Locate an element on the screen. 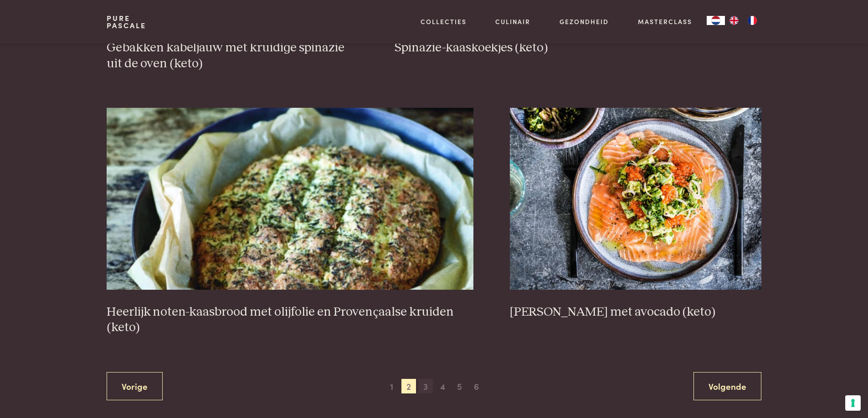 The height and width of the screenshot is (418, 868). a: Collecties is located at coordinates (443, 21).